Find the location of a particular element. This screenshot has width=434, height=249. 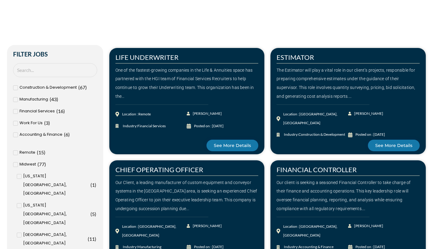

span: 67 is located at coordinates (82, 87).